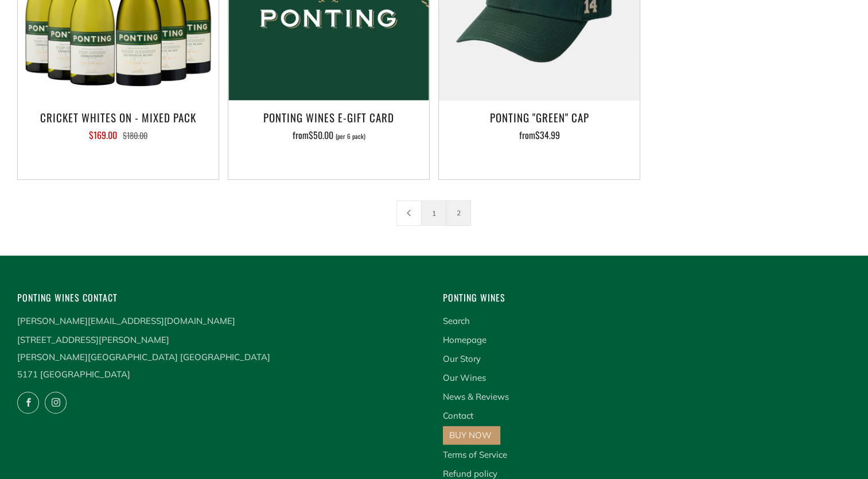 The height and width of the screenshot is (479, 868). What do you see at coordinates (456, 320) in the screenshot?
I see `a: Search` at bounding box center [456, 320].